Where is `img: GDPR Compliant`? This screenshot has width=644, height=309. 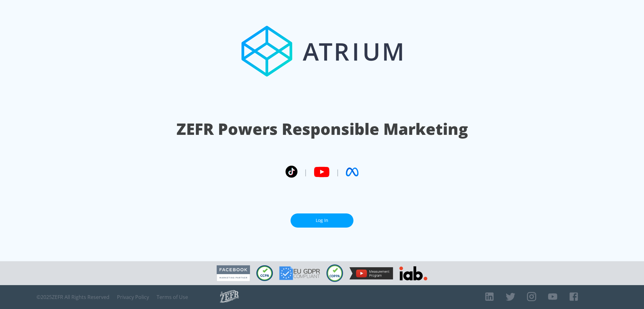
img: GDPR Compliant is located at coordinates (300, 273).